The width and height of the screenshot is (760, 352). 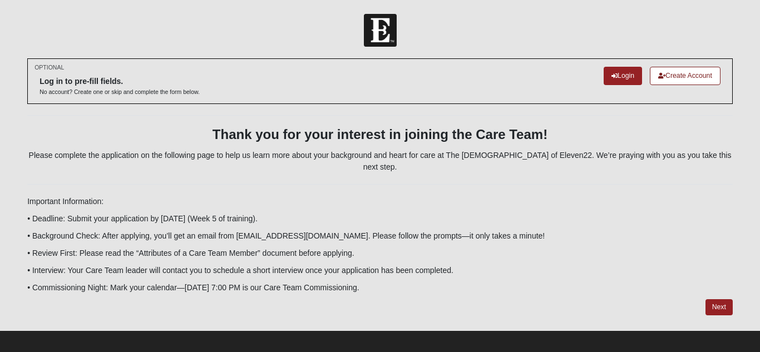 I want to click on p: No account? Create one or skip and complete the form below., so click(x=120, y=92).